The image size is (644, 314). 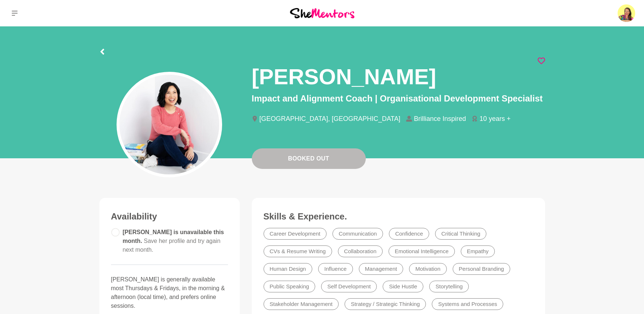 What do you see at coordinates (322, 13) in the screenshot?
I see `img: She Mentors Logo` at bounding box center [322, 13].